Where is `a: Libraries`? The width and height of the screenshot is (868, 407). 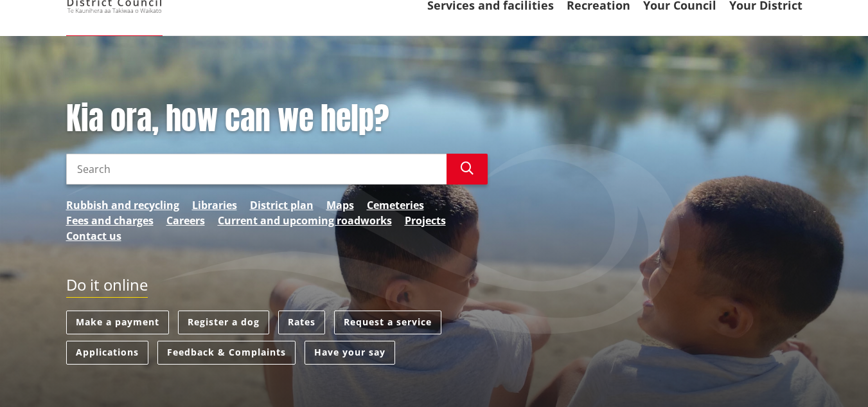
a: Libraries is located at coordinates (215, 205).